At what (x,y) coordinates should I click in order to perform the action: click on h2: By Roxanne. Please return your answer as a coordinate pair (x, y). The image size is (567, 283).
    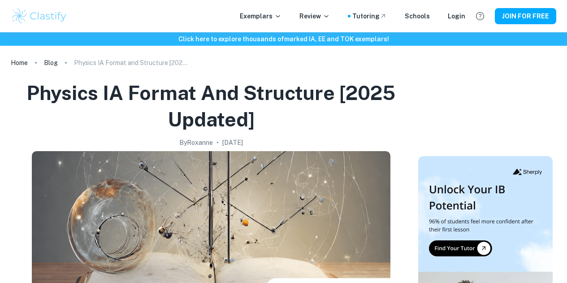
    Looking at the image, I should click on (196, 142).